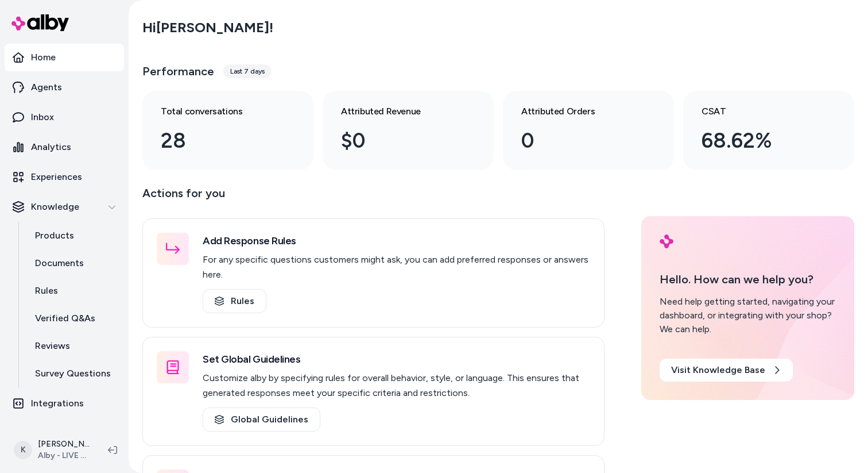 This screenshot has width=868, height=473. Describe the element at coordinates (399, 111) in the screenshot. I see `h3: Attributed Revenue` at that location.